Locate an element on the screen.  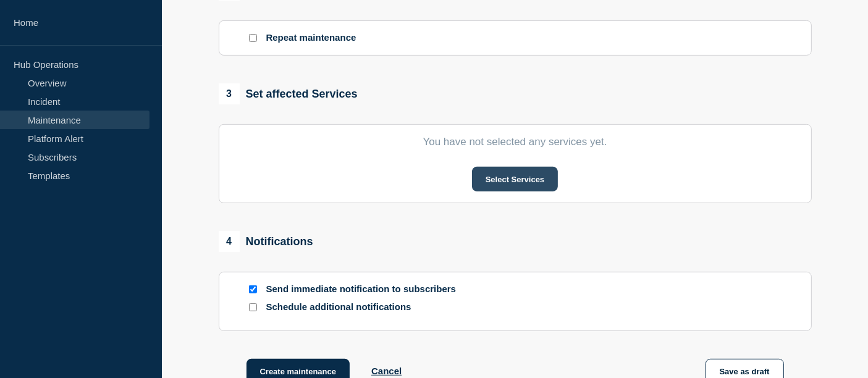
p: Schedule additional notifications is located at coordinates (365, 307).